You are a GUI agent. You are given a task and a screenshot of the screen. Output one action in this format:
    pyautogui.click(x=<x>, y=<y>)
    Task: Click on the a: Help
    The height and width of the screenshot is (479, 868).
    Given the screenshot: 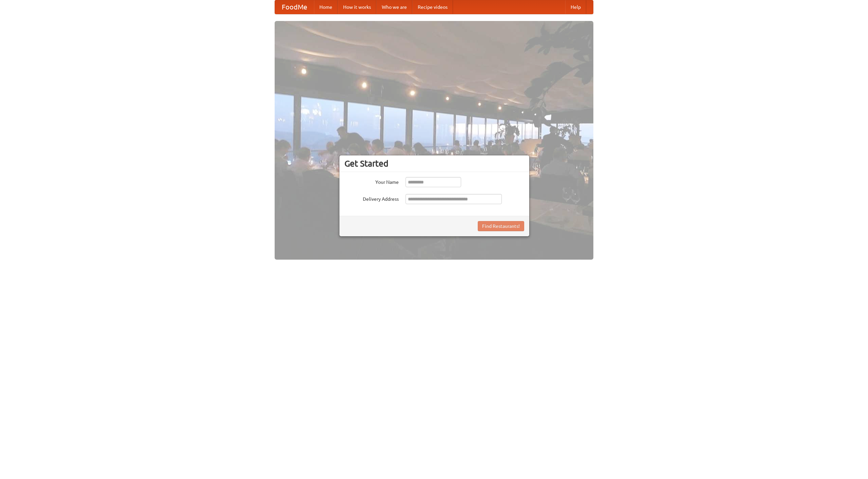 What is the action you would take?
    pyautogui.click(x=575, y=7)
    